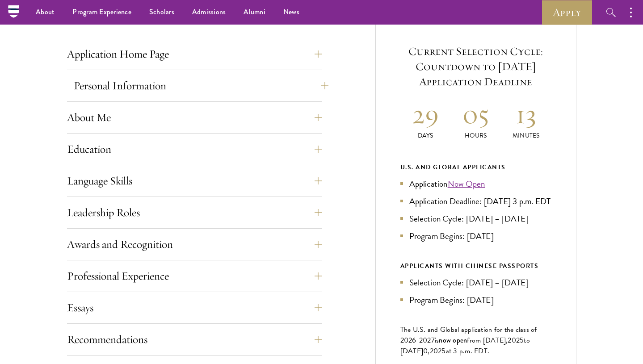 Image resolution: width=643 pixels, height=364 pixels. What do you see at coordinates (194, 117) in the screenshot?
I see `button: About Me` at bounding box center [194, 117].